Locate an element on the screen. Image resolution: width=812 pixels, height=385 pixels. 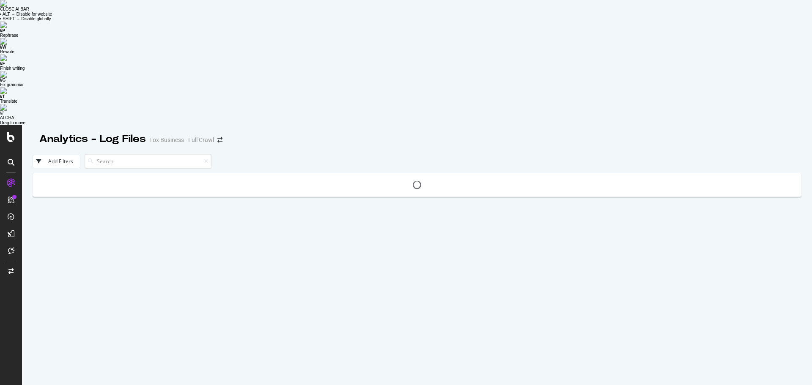
div: Fox Business - Full Crawl is located at coordinates (181, 140).